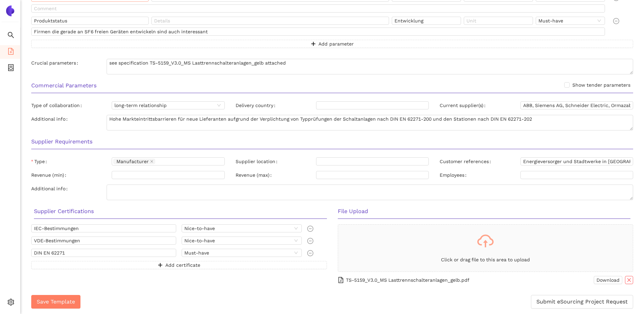 This screenshot has height=314, width=644. What do you see at coordinates (601, 85) in the screenshot?
I see `span: Show tender parameters` at bounding box center [601, 85].